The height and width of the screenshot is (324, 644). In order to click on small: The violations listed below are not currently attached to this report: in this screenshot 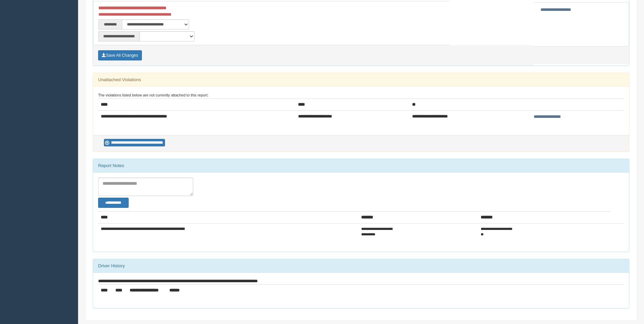, I will do `click(153, 95)`.